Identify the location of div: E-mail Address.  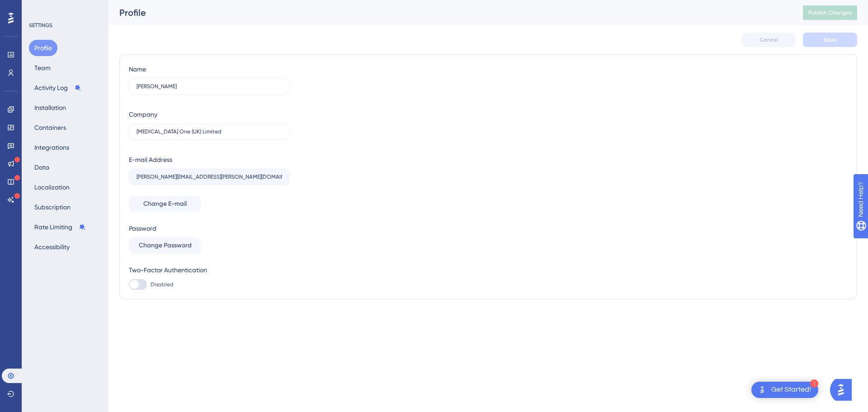
(151, 159).